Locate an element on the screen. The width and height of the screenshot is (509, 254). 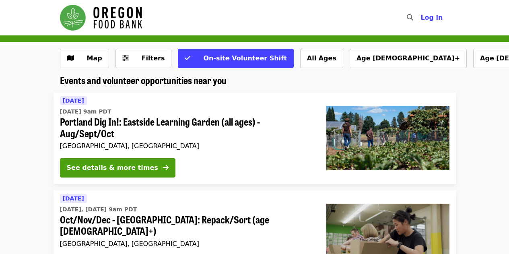
div: See details & more times is located at coordinates (112, 168).